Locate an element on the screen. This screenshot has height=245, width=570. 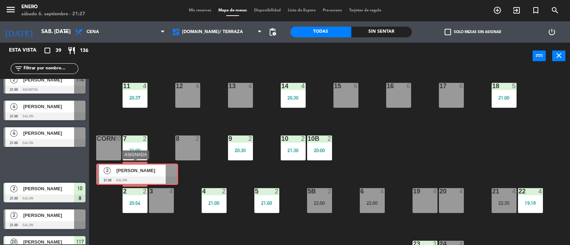
i: search is located at coordinates (555, 10).